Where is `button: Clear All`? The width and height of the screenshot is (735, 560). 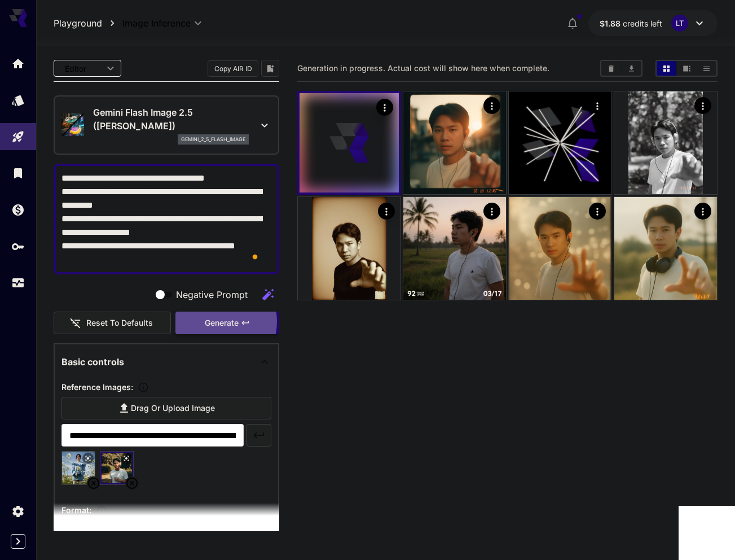
button: Clear All is located at coordinates (611, 68).